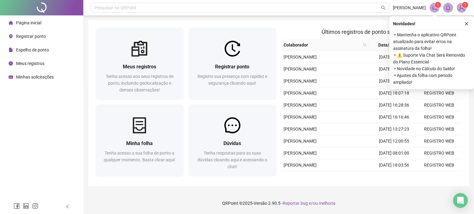 The width and height of the screenshot is (474, 214). Describe the element at coordinates (388, 45) in the screenshot. I see `span: Data/Hora` at that location.